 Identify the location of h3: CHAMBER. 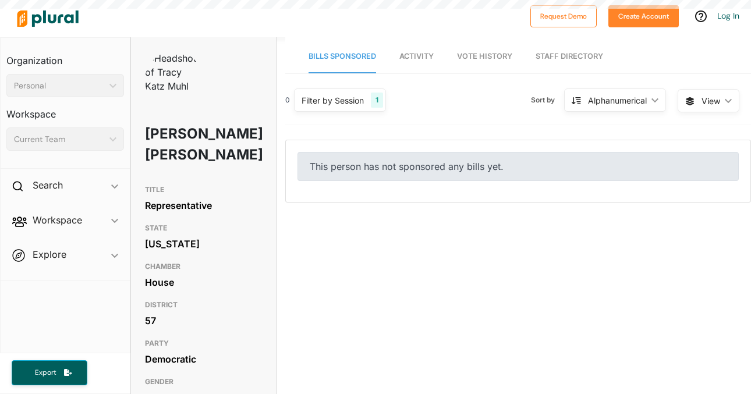
(204, 267).